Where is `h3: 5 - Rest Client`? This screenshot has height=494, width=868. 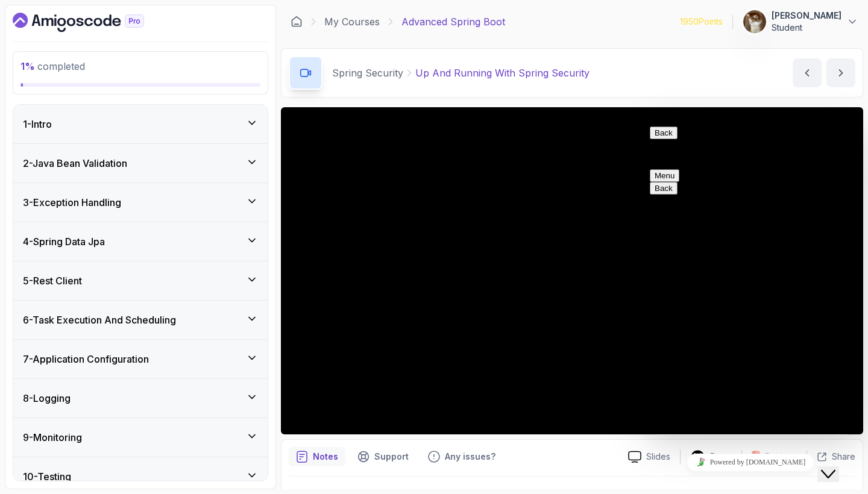 h3: 5 - Rest Client is located at coordinates (52, 281).